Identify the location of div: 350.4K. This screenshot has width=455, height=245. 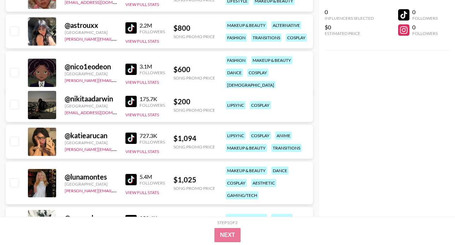
(152, 218).